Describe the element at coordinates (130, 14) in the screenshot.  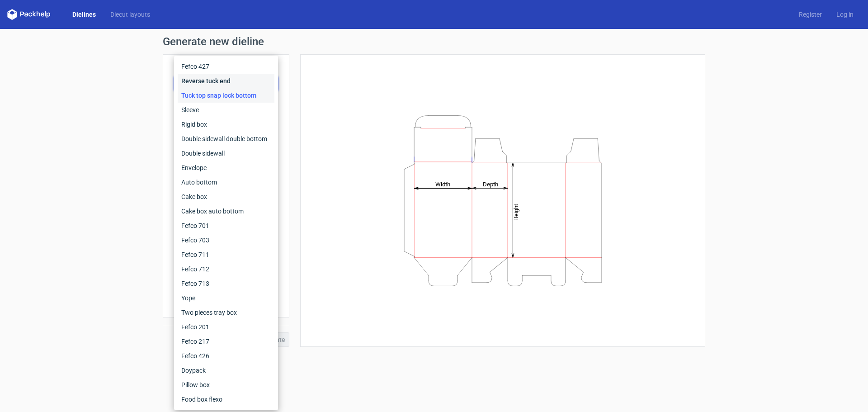
I see `a: Diecut layouts` at that location.